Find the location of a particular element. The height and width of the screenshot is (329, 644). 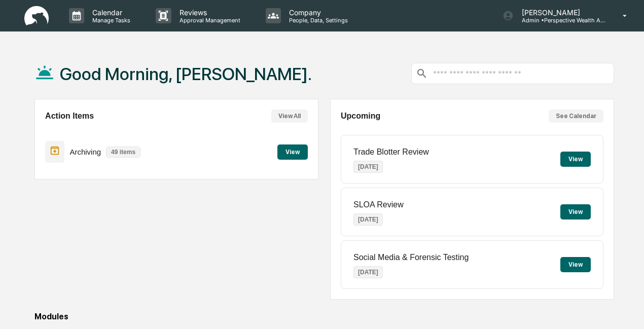

p: Trade Blotter Review is located at coordinates (391, 152).